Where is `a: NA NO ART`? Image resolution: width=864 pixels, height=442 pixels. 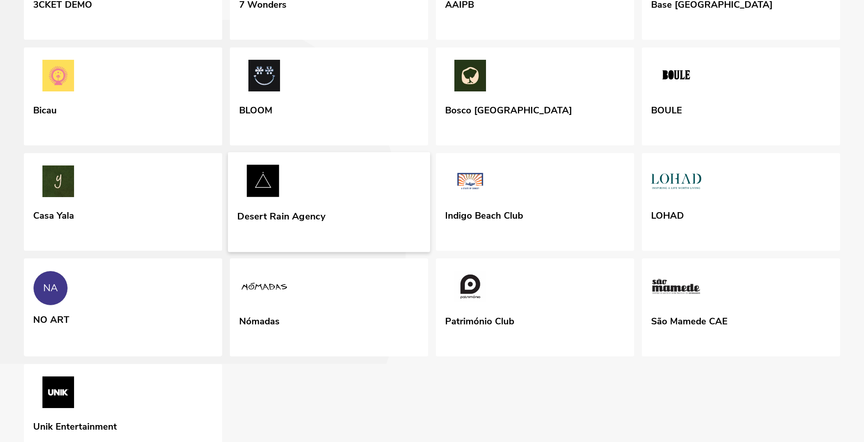 a: NA NO ART is located at coordinates (123, 307).